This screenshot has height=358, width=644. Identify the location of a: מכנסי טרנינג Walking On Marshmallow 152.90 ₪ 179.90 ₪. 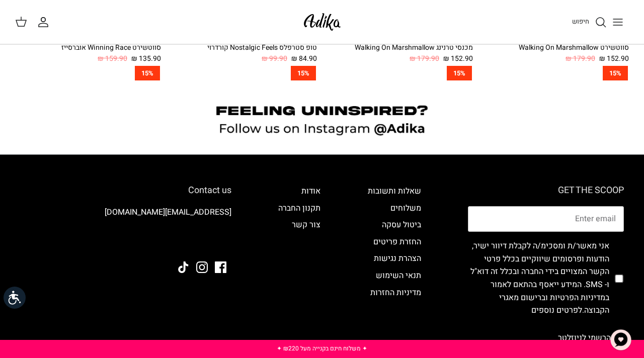
(400, 53).